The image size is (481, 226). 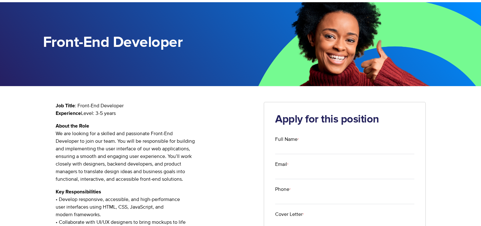 What do you see at coordinates (68, 113) in the screenshot?
I see `strong: Experience` at bounding box center [68, 113].